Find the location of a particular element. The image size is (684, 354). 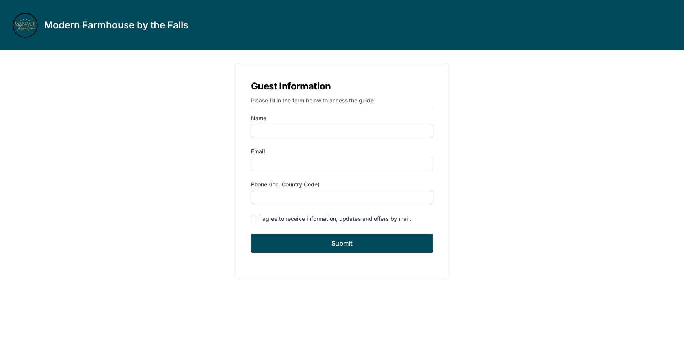

img: r2mnu3j99m3qckd0w7t99gb186jo is located at coordinates (25, 25).